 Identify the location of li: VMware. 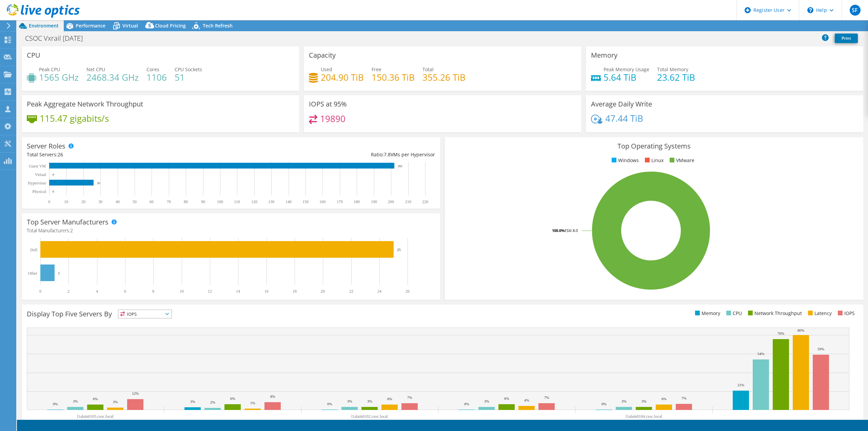
(682, 160).